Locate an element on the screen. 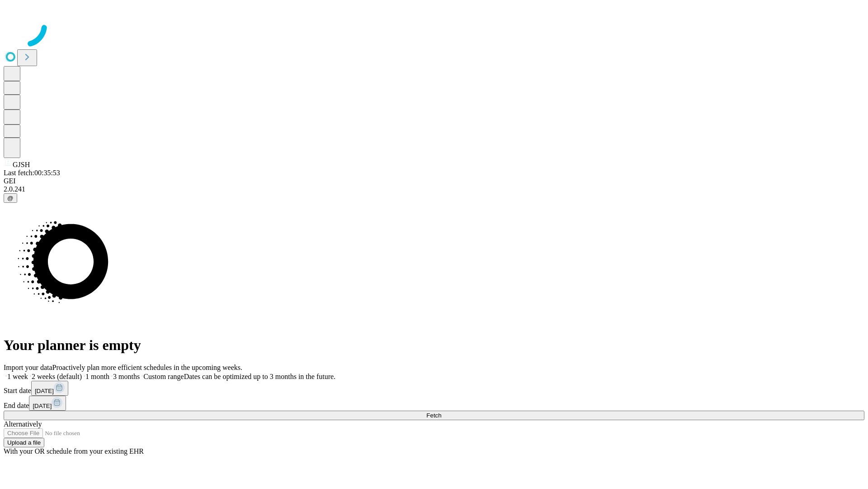 The image size is (868, 489). span: Fetch is located at coordinates (434, 415).